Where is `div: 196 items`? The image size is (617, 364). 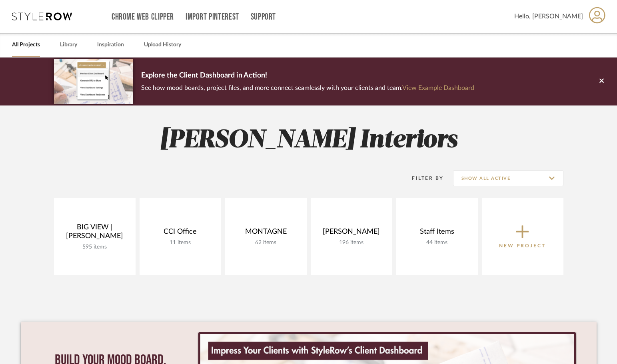
div: 196 items is located at coordinates (352, 243).